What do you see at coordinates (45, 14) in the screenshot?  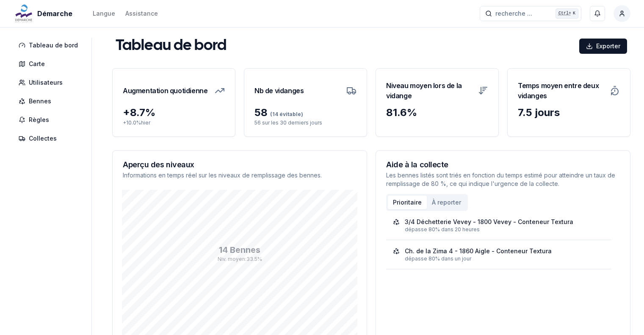 I see `a: Démarche` at bounding box center [45, 14].